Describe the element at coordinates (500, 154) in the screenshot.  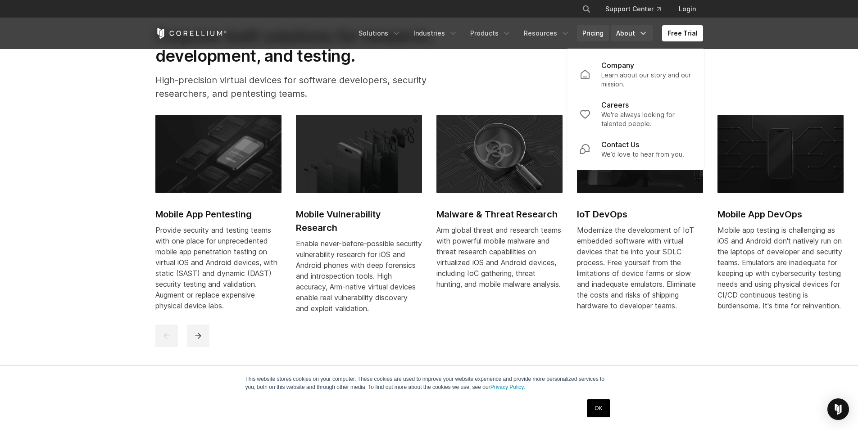
I see `img: Malware & Threat Research` at that location.